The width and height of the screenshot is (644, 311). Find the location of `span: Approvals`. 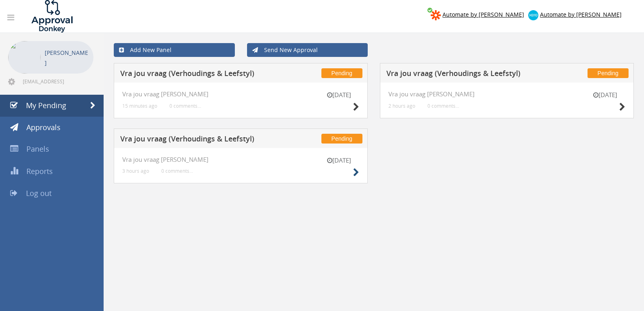

span: Approvals is located at coordinates (44, 127).